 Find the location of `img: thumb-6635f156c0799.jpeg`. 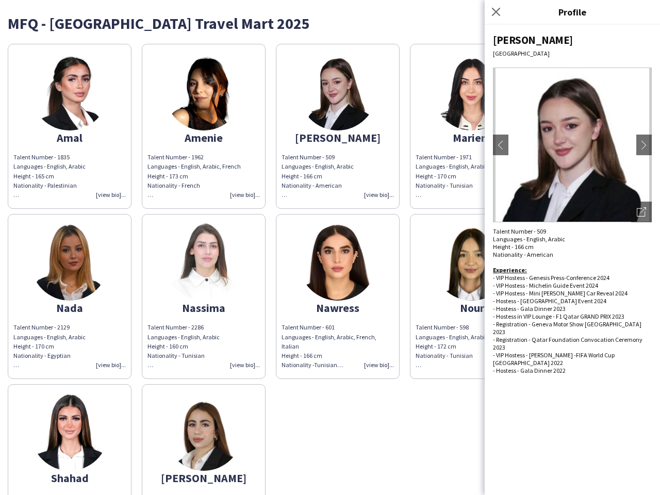

img: thumb-6635f156c0799.jpeg is located at coordinates (338, 92).